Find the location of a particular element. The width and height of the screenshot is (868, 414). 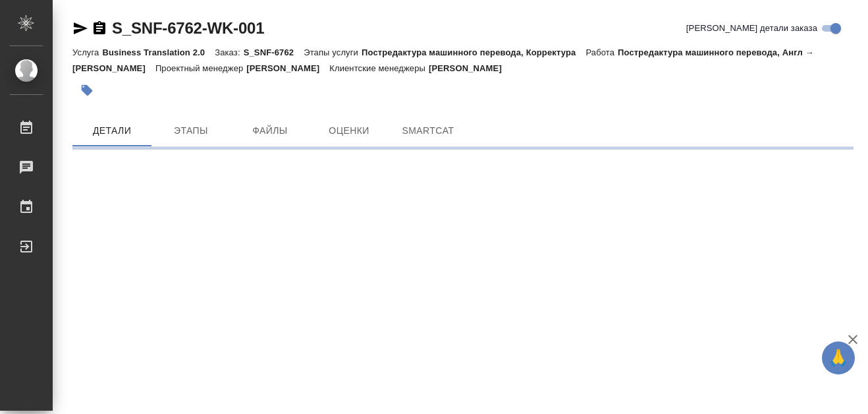

a: S_SNF-6762-WK-001 is located at coordinates (187, 28).